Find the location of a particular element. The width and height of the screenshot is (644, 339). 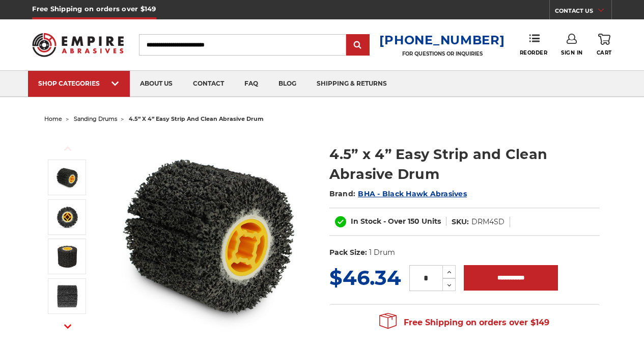

h1: 4.5” x 4” Easy Strip and Clean Abrasive Drum is located at coordinates (464, 164).